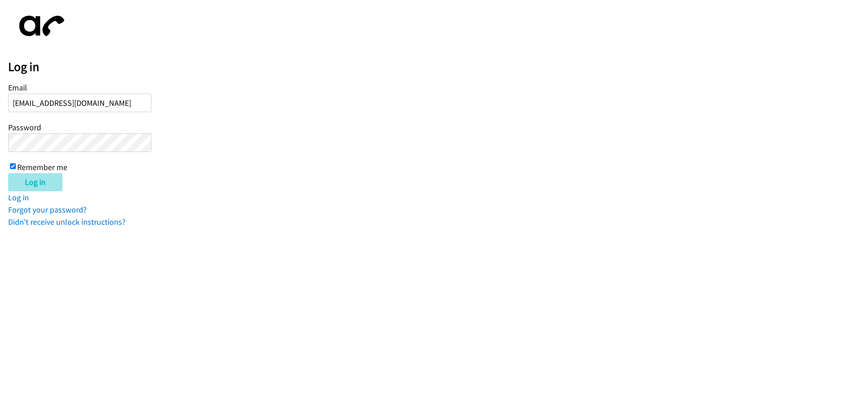 The image size is (868, 412). Describe the element at coordinates (47, 209) in the screenshot. I see `a: Forgot your password?` at that location.